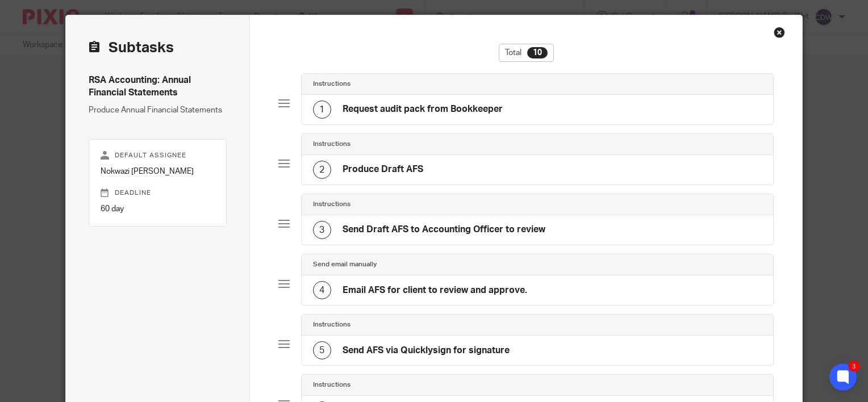 This screenshot has height=402, width=868. Describe the element at coordinates (434, 290) in the screenshot. I see `h4: Email AFS for client to review and approve.` at that location.